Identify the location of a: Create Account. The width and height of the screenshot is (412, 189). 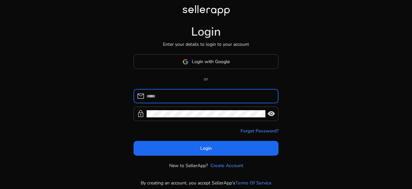
(227, 166).